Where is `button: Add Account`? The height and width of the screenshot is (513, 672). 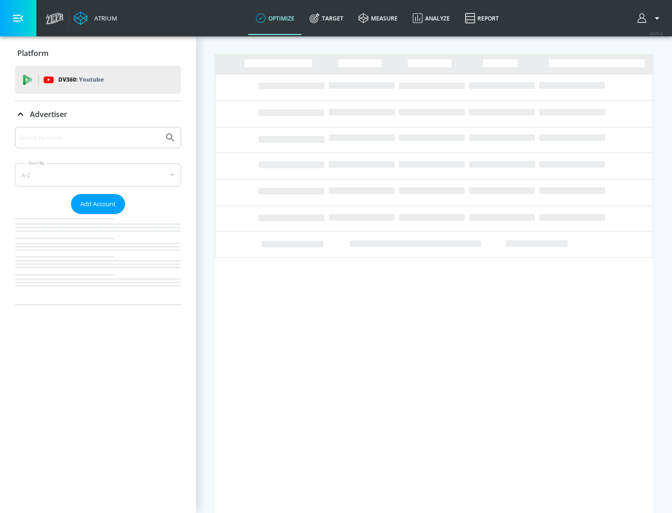 button: Add Account is located at coordinates (98, 204).